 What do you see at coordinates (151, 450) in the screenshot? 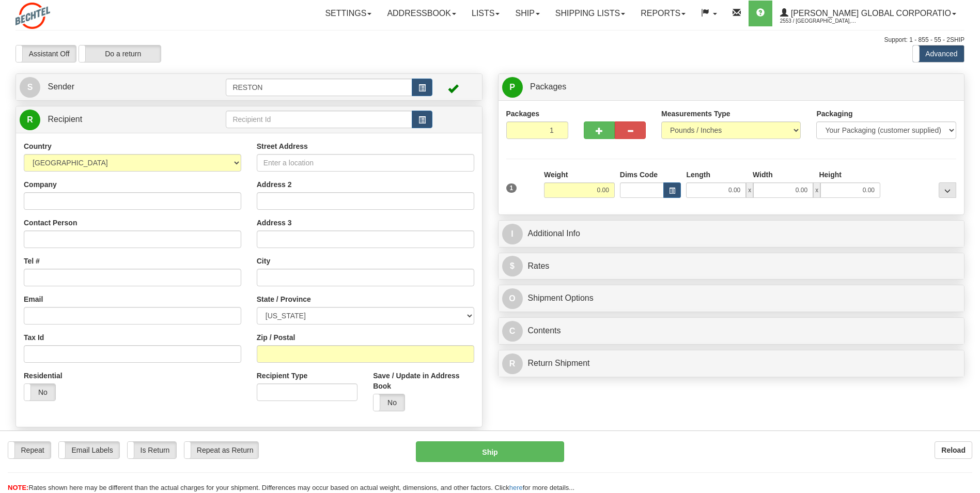
I see `label: Is Return` at bounding box center [151, 450].